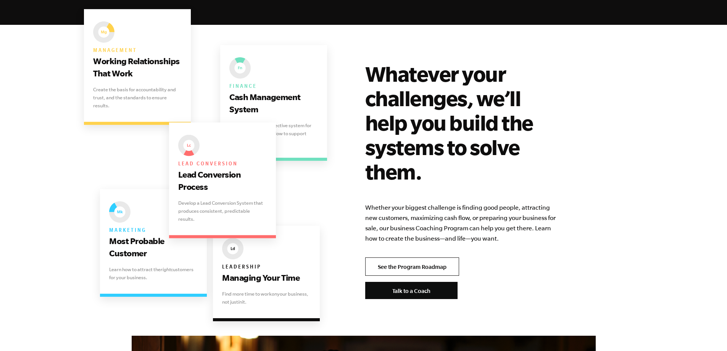 This screenshot has width=727, height=351. I want to click on h6: Marketing, so click(153, 230).